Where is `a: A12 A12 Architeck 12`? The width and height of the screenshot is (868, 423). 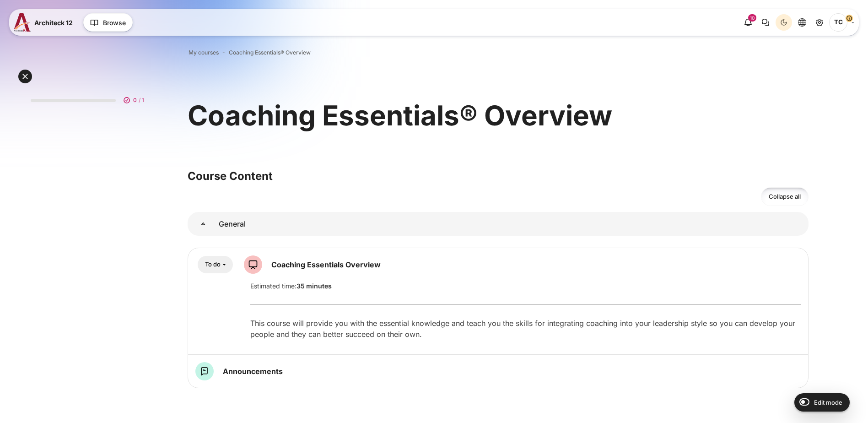 a: A12 A12 Architeck 12 is located at coordinates (45, 23).